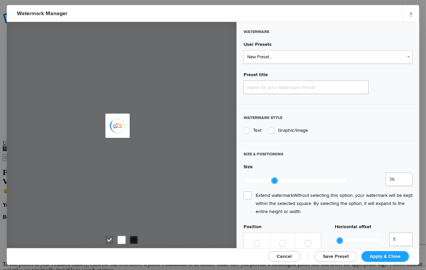  I want to click on span: Graphic/Image, so click(293, 130).